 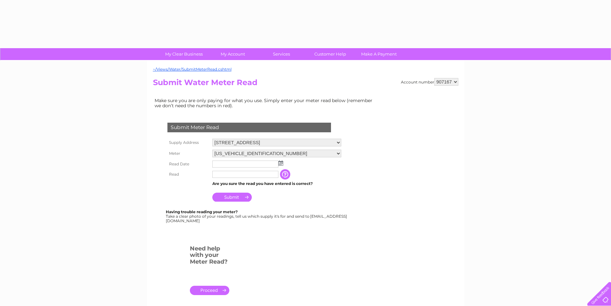 What do you see at coordinates (306, 84) in the screenshot?
I see `h2: Submit Water Meter Read` at bounding box center [306, 84].